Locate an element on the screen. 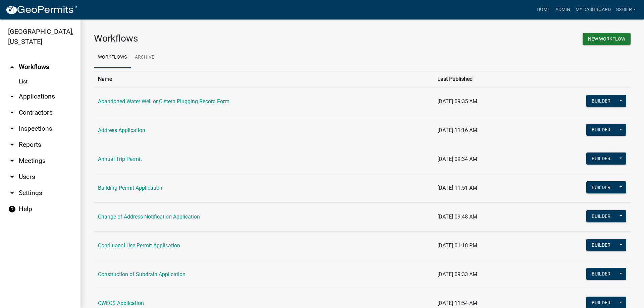 The height and width of the screenshot is (308, 644). a: My Dashboard is located at coordinates (593, 10).